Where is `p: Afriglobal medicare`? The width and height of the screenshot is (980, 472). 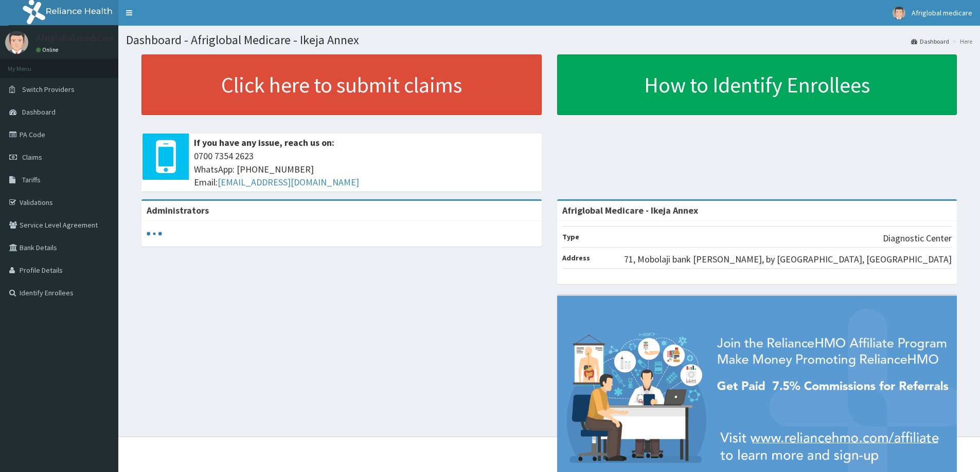
p: Afriglobal medicare is located at coordinates (75, 38).